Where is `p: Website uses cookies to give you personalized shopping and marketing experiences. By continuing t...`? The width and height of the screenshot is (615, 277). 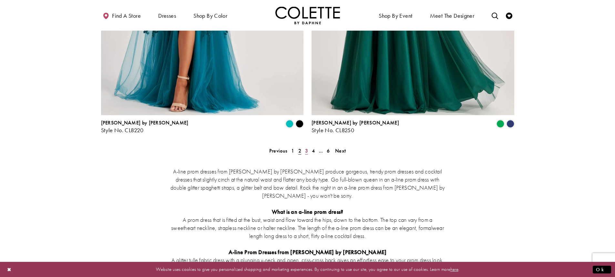 p: Website uses cookies to give you personalized shopping and marketing experiences. By continuing t... is located at coordinates (307, 269).